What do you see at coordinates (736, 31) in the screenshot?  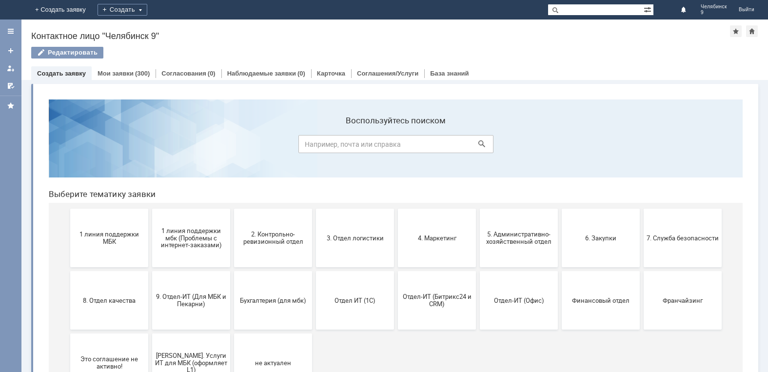 I see `div: Добавить в избранное` at bounding box center [736, 31].